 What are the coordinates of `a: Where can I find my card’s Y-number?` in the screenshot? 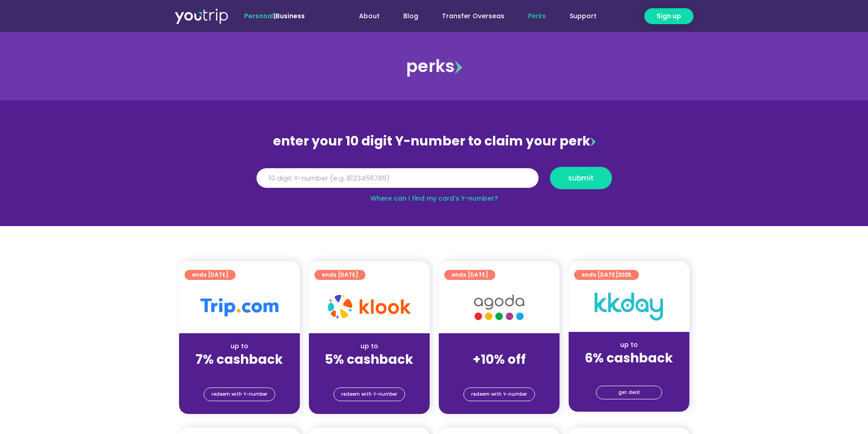 It's located at (434, 199).